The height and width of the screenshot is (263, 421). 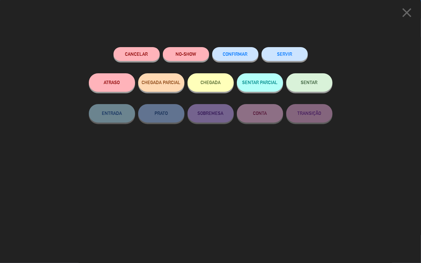 I want to click on button: SENTAR, so click(x=309, y=83).